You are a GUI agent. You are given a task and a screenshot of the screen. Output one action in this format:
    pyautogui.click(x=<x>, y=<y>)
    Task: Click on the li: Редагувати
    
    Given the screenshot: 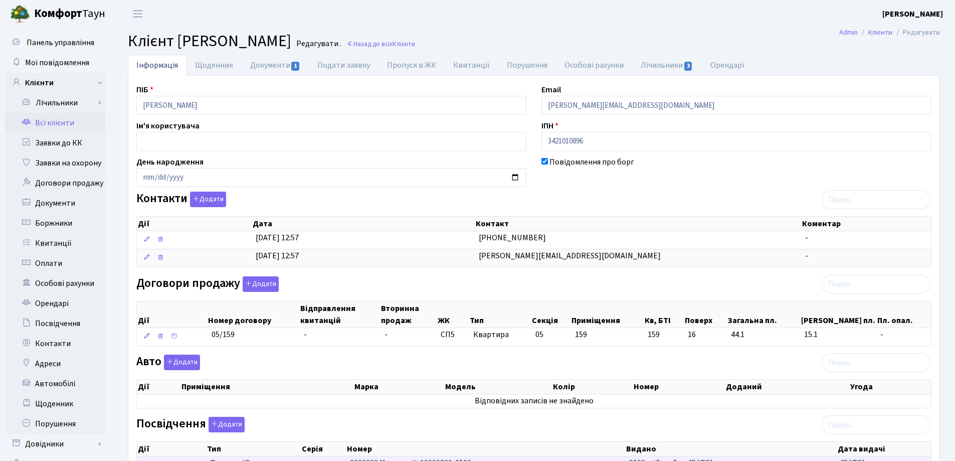 What is the action you would take?
    pyautogui.click(x=915, y=33)
    